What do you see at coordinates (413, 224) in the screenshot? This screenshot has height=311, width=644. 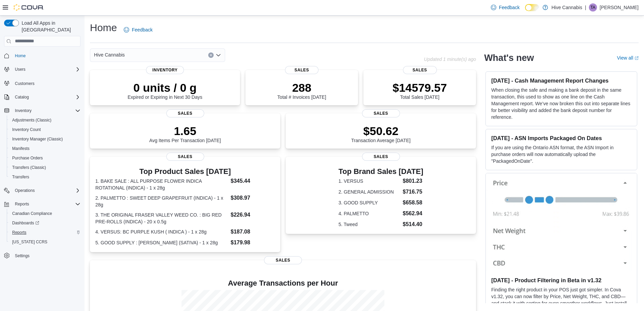 I see `dd: $514.40` at bounding box center [413, 224].